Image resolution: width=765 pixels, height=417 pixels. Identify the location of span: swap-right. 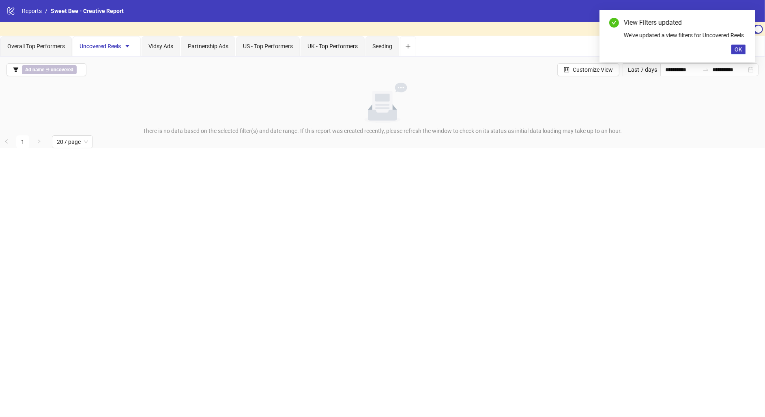
(706, 70).